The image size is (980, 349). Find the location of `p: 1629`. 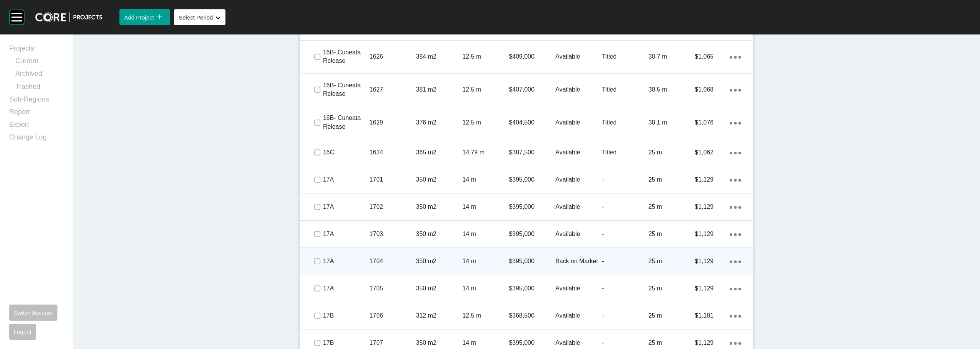

p: 1629 is located at coordinates (392, 122).